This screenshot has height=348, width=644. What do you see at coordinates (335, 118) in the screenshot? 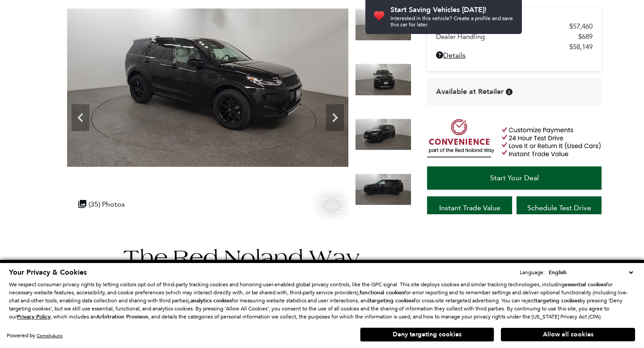
I see `div: Next` at bounding box center [335, 118].